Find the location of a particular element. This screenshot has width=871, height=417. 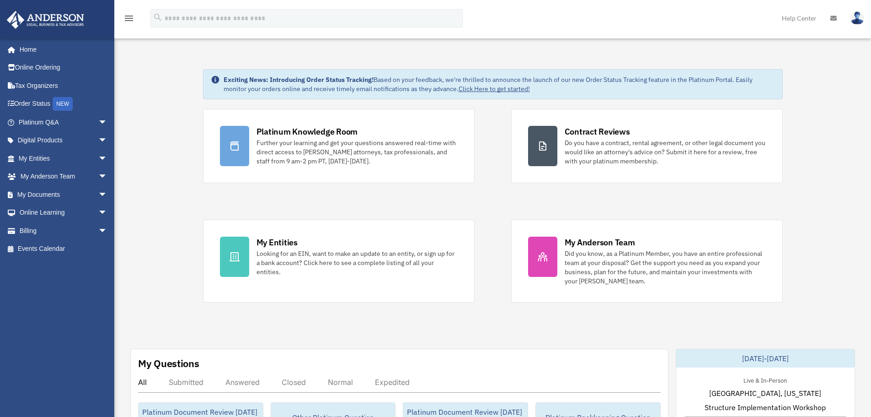

a: Click Here to get started! is located at coordinates (494, 89).